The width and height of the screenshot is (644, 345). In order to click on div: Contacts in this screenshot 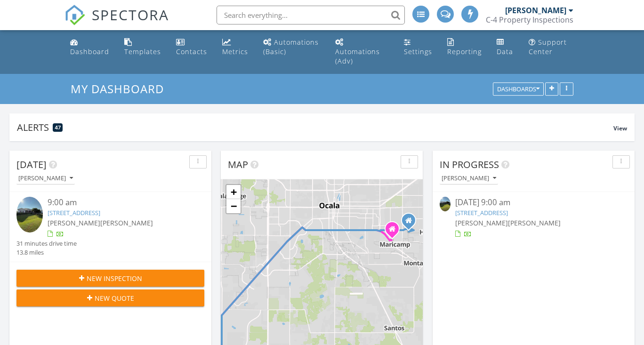, I will do `click(191, 52)`.